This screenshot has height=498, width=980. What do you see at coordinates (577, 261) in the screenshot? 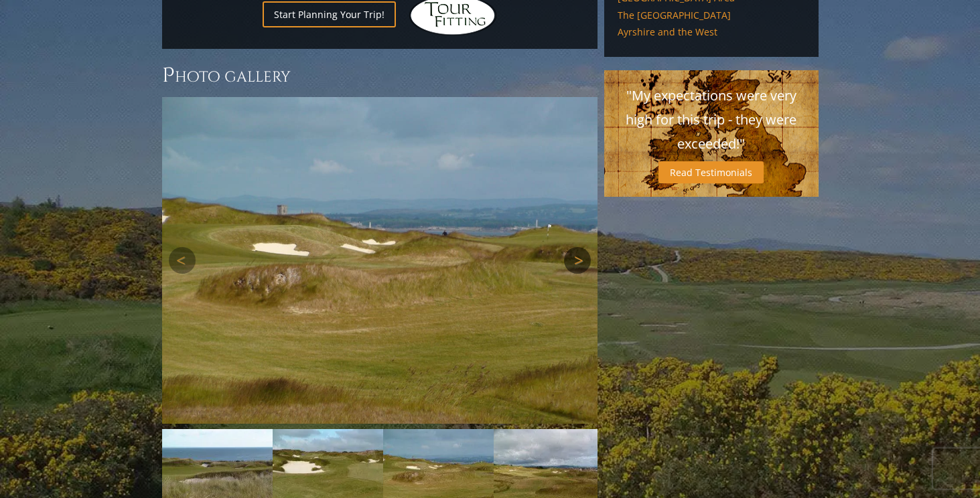
I see `a: Next` at bounding box center [577, 261].